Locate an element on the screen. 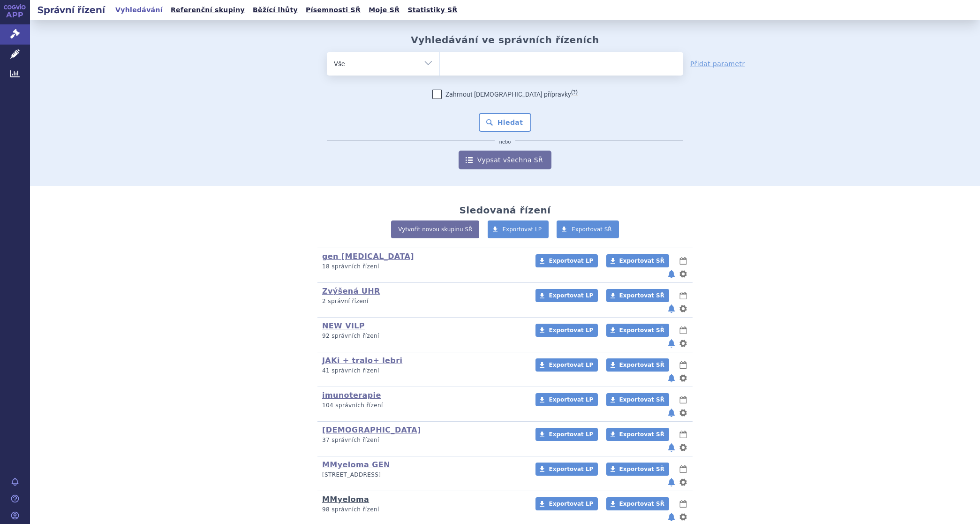 Image resolution: width=980 pixels, height=524 pixels. a: Referenční skupiny is located at coordinates (207, 10).